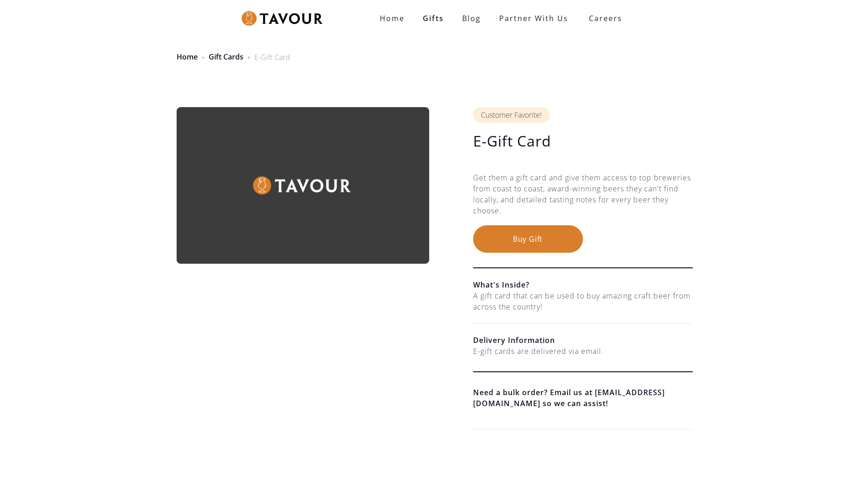 The height and width of the screenshot is (478, 868). I want to click on strong: Careers, so click(605, 18).